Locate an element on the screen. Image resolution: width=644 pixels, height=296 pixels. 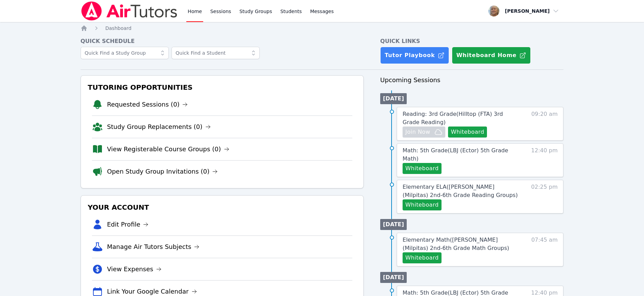
span: Dashboard is located at coordinates (119, 28).